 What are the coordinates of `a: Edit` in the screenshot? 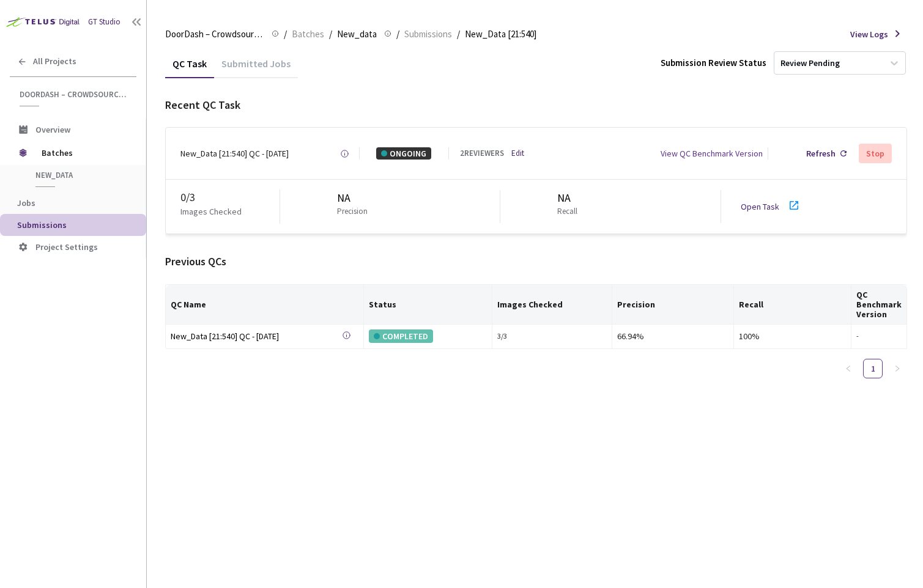 It's located at (518, 153).